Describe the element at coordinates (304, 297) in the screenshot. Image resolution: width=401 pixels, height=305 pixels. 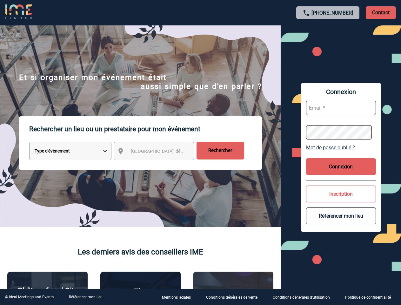
I see `a: Conditions générales d'utilisation` at that location.